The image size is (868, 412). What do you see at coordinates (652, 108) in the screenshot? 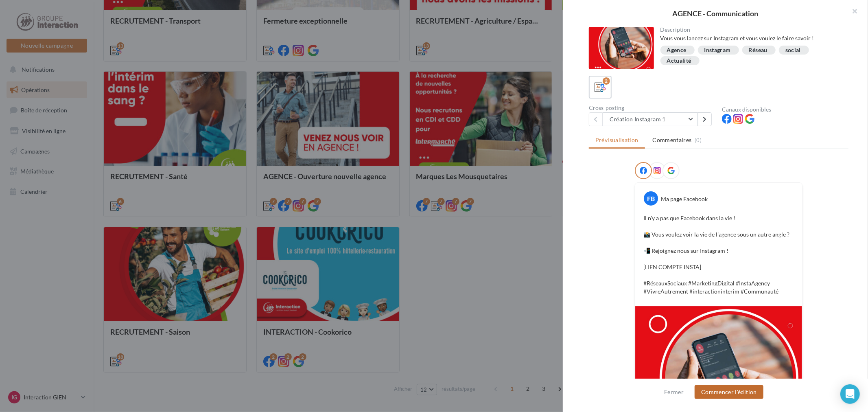
I see `div: Cross-posting` at bounding box center [652, 108].